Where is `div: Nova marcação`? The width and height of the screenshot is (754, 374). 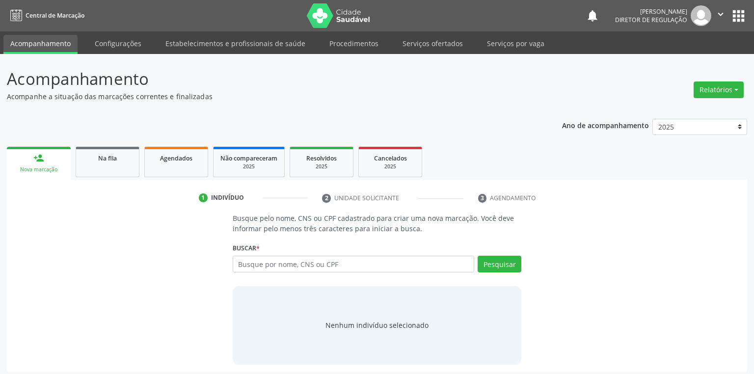
div: Nova marcação is located at coordinates (39, 169).